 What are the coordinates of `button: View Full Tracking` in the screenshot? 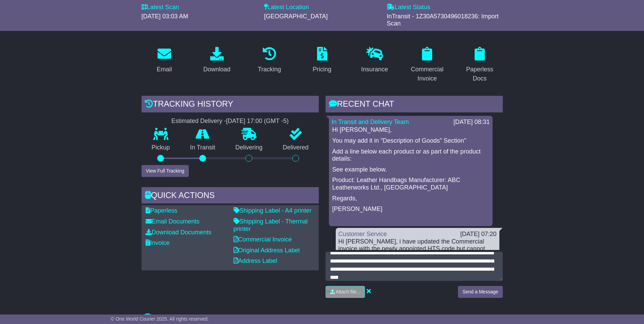 It's located at (165, 171).